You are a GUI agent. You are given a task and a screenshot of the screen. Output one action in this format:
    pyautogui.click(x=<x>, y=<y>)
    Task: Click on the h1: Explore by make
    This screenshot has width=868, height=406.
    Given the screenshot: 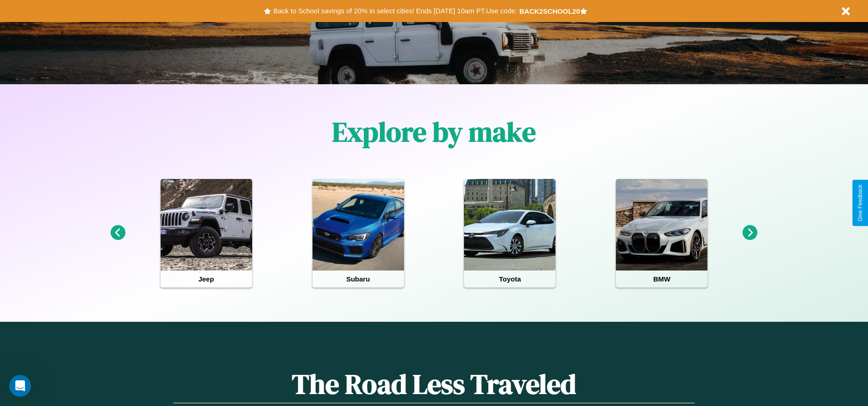 What is the action you would take?
    pyautogui.click(x=434, y=132)
    